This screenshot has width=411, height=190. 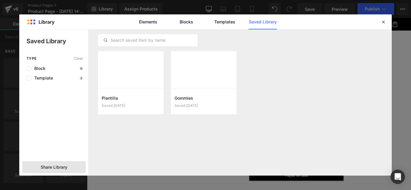 I want to click on span: Type, so click(x=32, y=59).